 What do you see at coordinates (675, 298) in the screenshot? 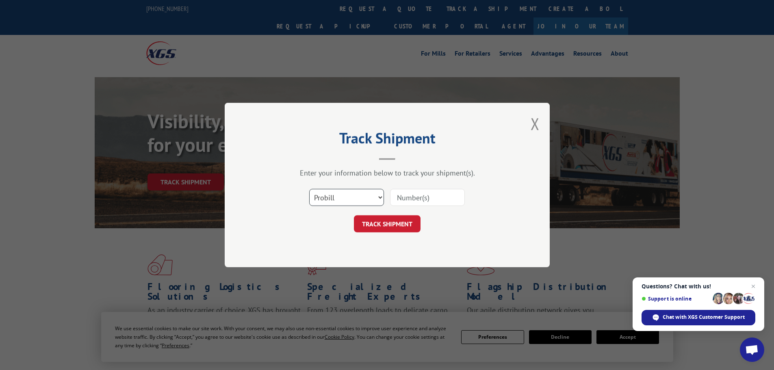
I see `span: Support is online` at bounding box center [675, 298].